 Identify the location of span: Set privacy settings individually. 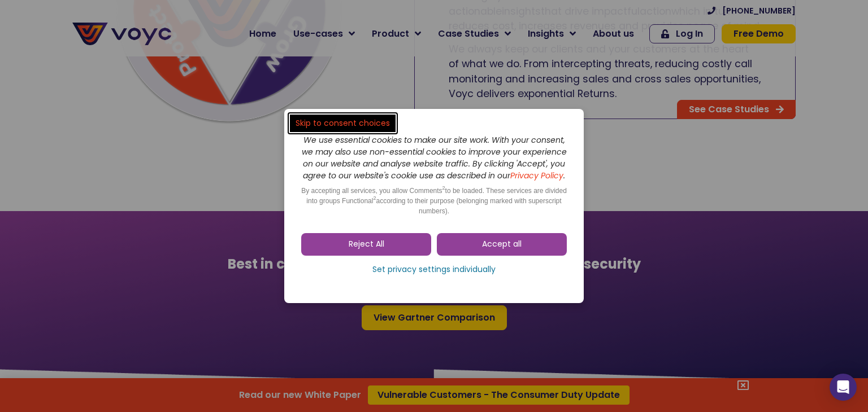
(434, 270).